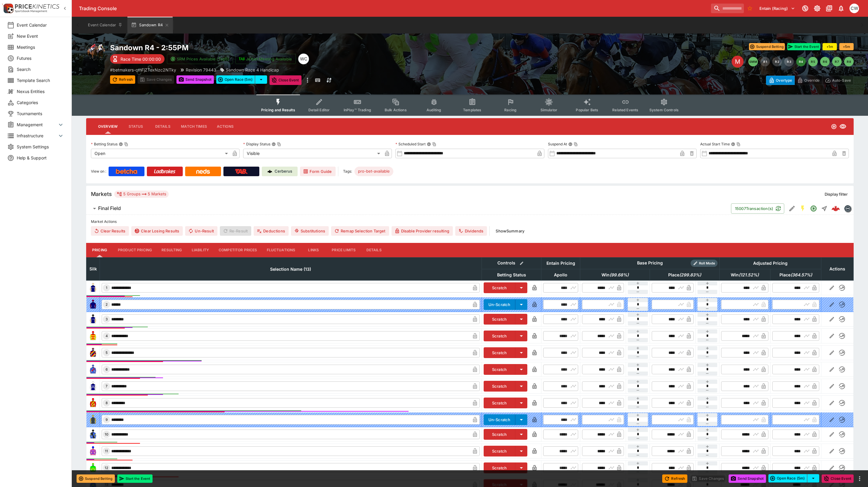 The height and width of the screenshot is (487, 868). Describe the element at coordinates (854, 8) in the screenshot. I see `div: Christopher Winter` at that location.